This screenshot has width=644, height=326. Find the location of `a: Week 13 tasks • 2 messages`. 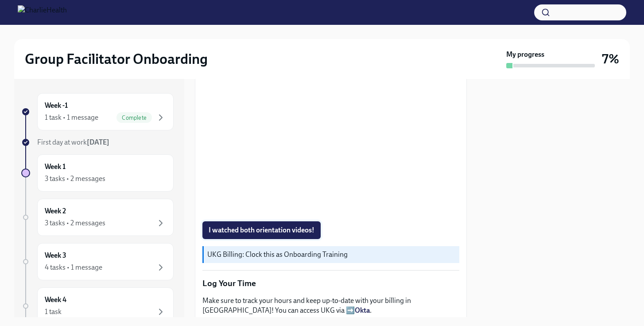

a: Week 13 tasks • 2 messages is located at coordinates (98, 173).